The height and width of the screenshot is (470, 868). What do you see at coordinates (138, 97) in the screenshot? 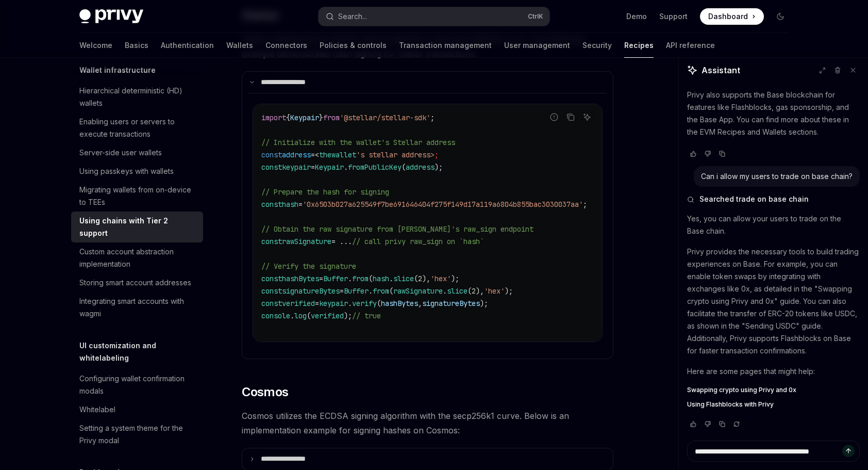
I see `div: Hierarchical deterministic (HD) wallets` at bounding box center [138, 97].